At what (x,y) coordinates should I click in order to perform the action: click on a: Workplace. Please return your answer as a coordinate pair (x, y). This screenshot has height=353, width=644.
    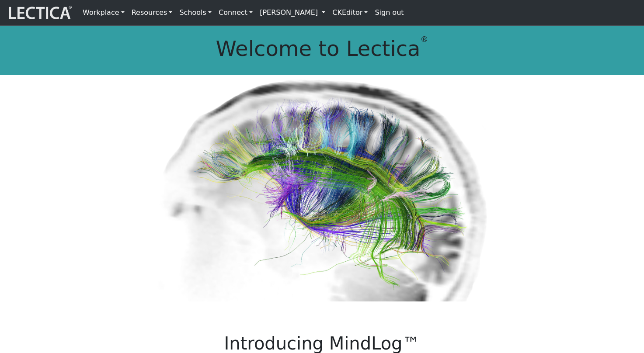
    Looking at the image, I should click on (104, 13).